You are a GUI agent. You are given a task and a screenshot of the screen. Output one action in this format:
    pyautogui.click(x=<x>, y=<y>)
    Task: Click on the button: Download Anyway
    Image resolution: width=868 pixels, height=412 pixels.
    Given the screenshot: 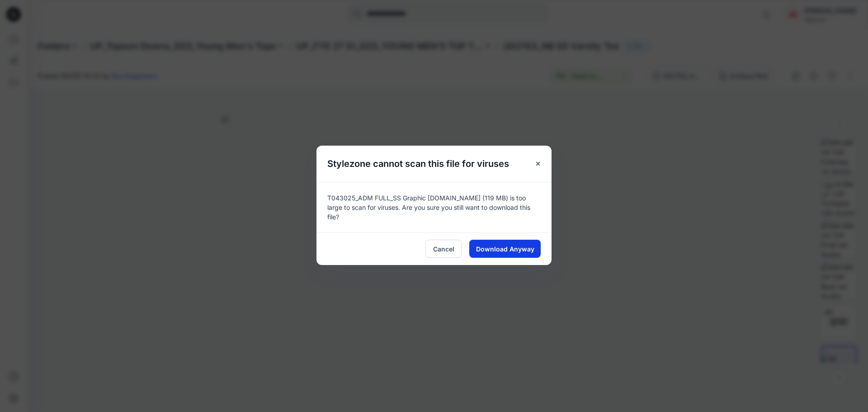 What is the action you would take?
    pyautogui.click(x=505, y=249)
    